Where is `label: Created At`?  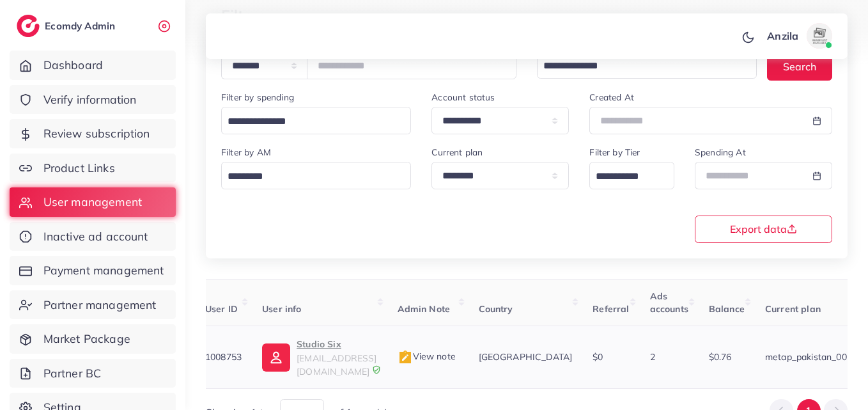
label: Created At is located at coordinates (612, 97).